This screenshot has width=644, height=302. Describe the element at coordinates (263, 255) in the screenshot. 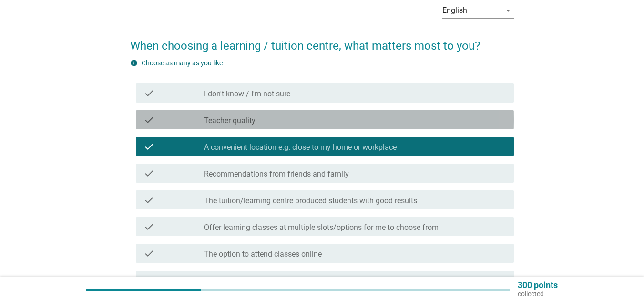

I see `label: The option to attend classes online` at that location.